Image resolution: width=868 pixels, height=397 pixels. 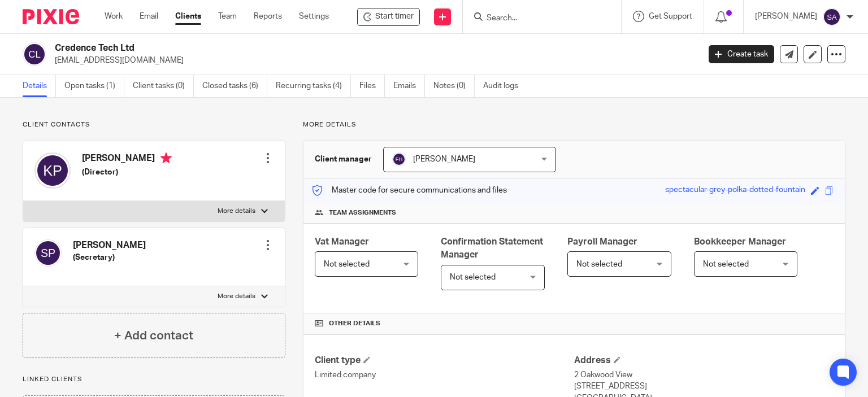 I want to click on a: Work, so click(x=114, y=17).